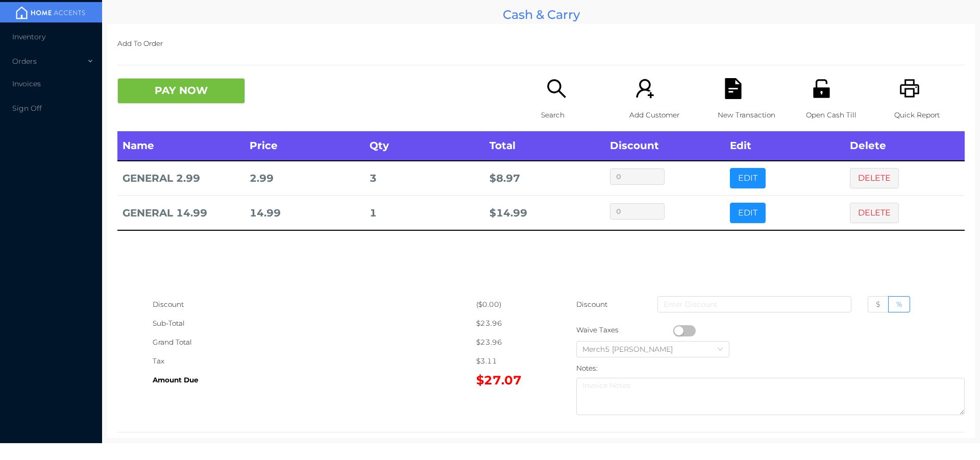 This screenshot has width=980, height=460. Describe the element at coordinates (181, 146) in the screenshot. I see `th: Name` at that location.